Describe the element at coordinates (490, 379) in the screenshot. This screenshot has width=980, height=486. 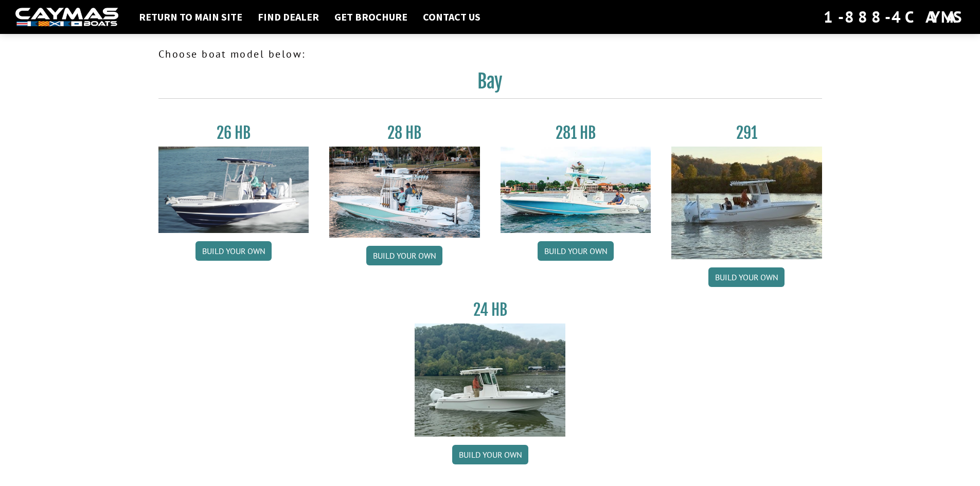
I see `img: 24_HB_thumbnail.jpg` at that location.